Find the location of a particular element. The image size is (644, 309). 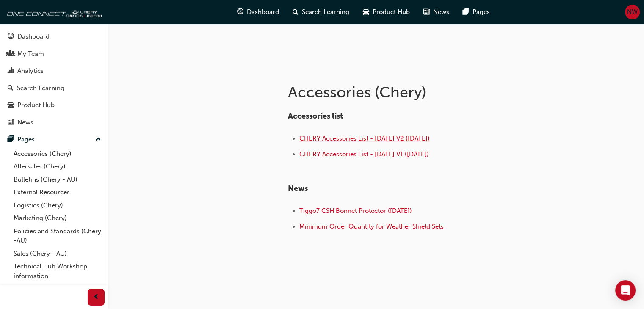

a: My Team is located at coordinates (54, 54).